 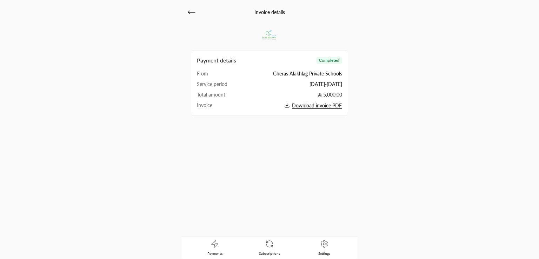 I want to click on span: Payments, so click(x=215, y=253).